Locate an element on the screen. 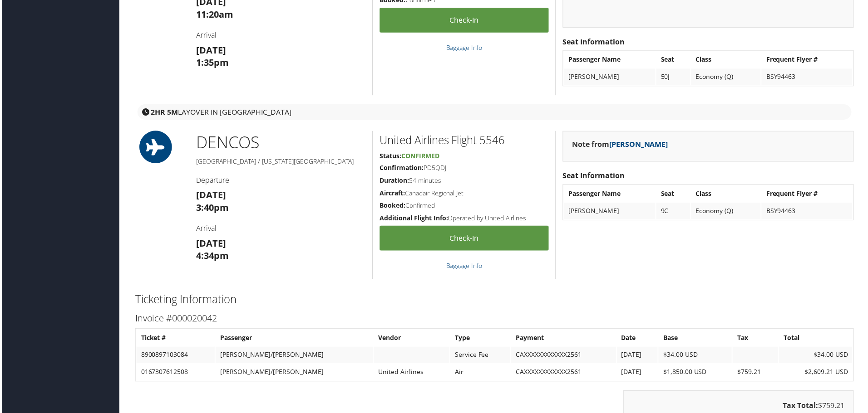 This screenshot has height=413, width=868. td: 8900897103084 is located at coordinates (174, 357).